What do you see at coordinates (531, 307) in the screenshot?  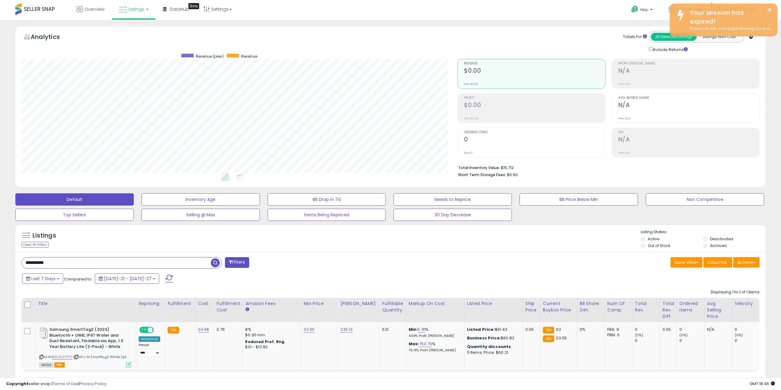 I see `div: Ship Price` at bounding box center [531, 307].